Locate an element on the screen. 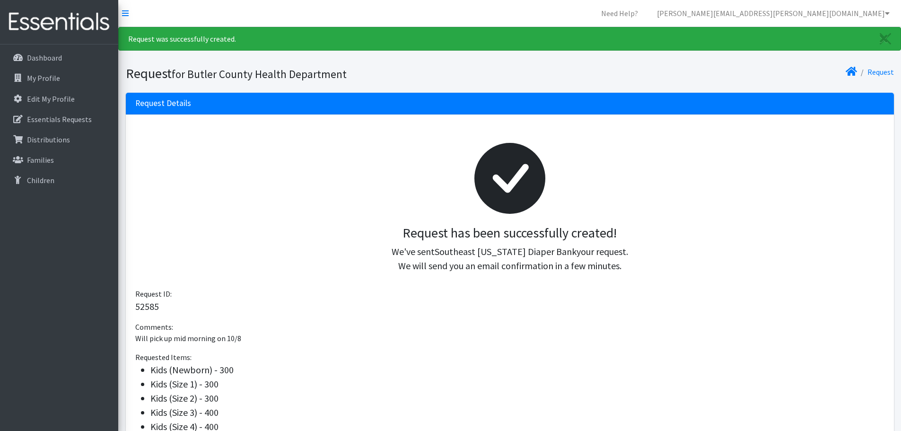 This screenshot has height=431, width=901. h3: Request has been successfully created! is located at coordinates (510, 233).